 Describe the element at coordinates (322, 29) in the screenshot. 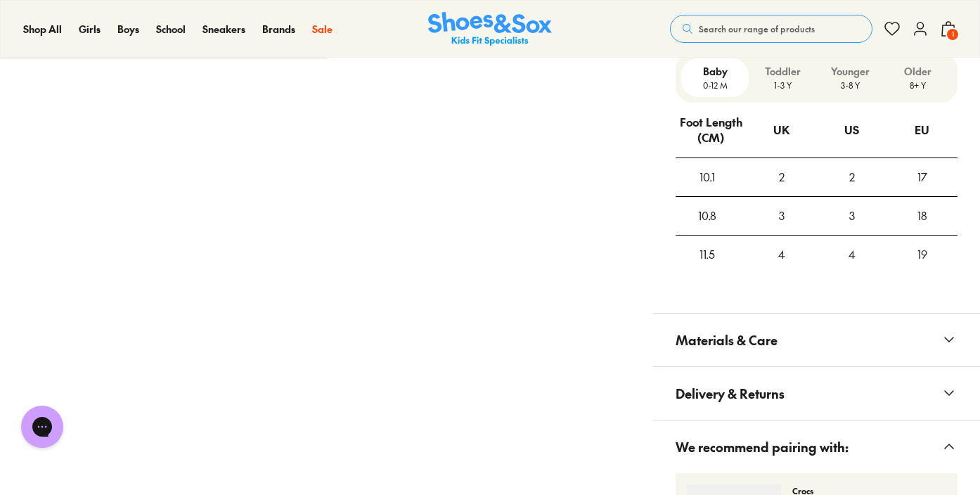

I see `a: Sale` at that location.